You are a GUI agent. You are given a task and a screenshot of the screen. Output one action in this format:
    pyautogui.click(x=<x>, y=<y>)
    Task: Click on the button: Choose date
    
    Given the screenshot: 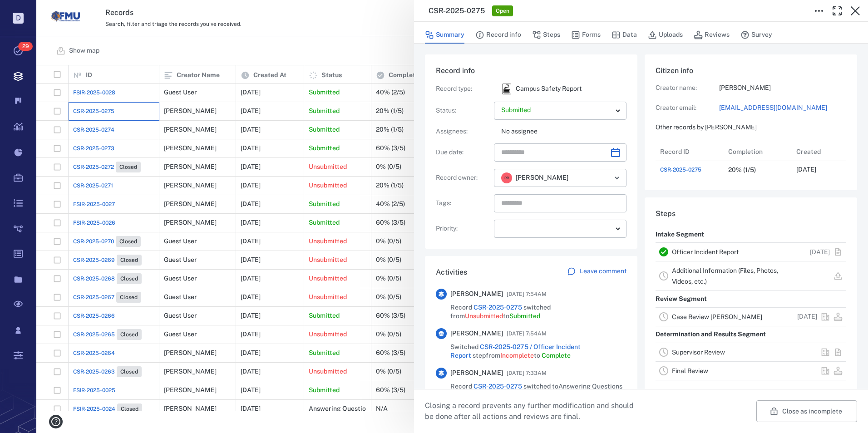 What is the action you would take?
    pyautogui.click(x=615, y=152)
    